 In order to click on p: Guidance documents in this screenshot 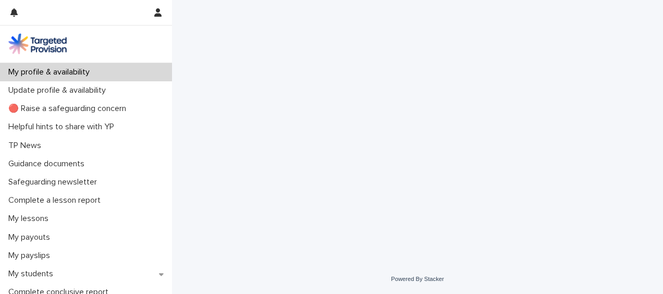, I will do `click(49, 164)`.